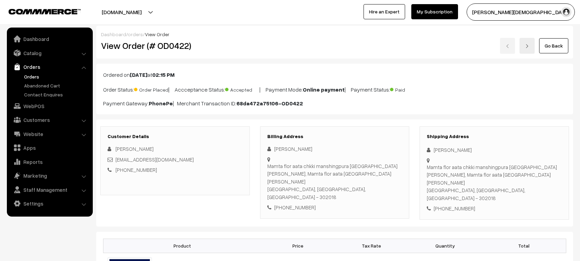 The image size is (580, 261). What do you see at coordinates (50, 106) in the screenshot?
I see `a: WebPOS` at bounding box center [50, 106].